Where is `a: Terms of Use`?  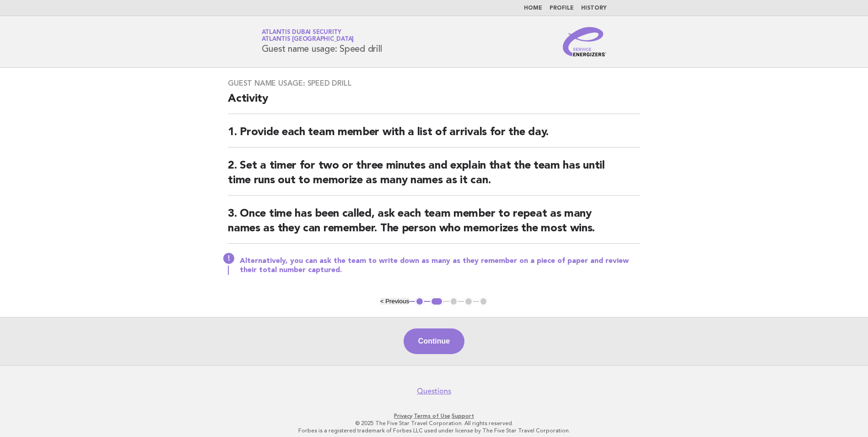 a: Terms of Use is located at coordinates (432, 416).